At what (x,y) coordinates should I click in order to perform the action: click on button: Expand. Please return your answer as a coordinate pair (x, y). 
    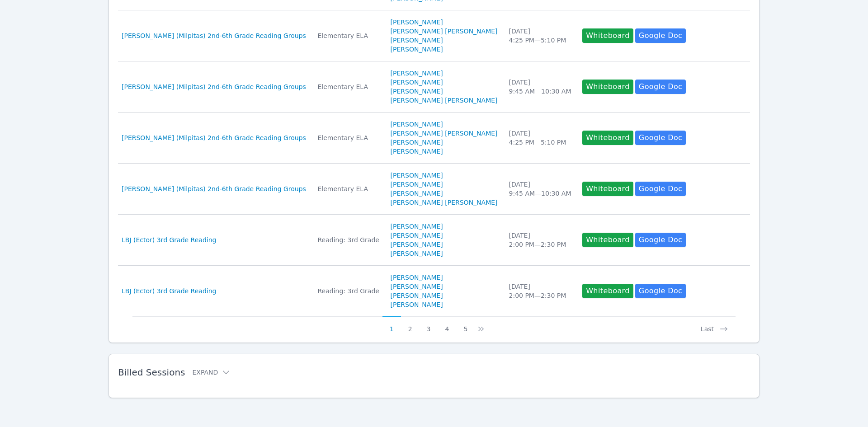
    Looking at the image, I should click on (211, 372).